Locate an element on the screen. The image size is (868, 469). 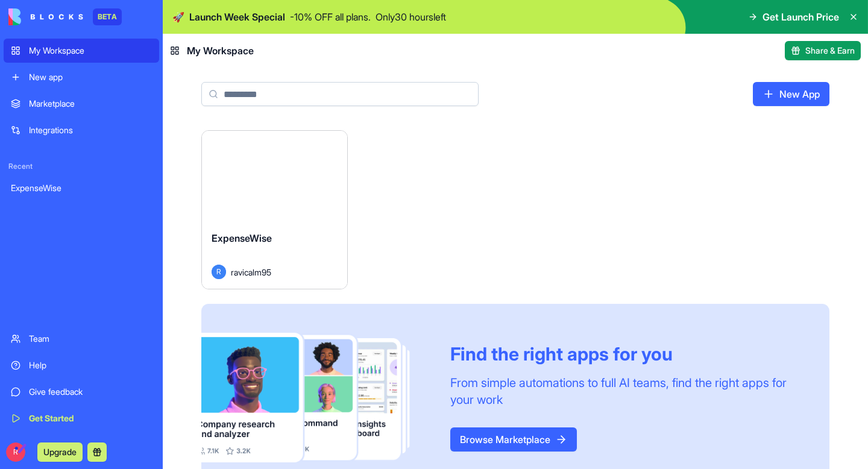
div: From simple automations to full AI teams, find the right apps for your work is located at coordinates (625, 391).